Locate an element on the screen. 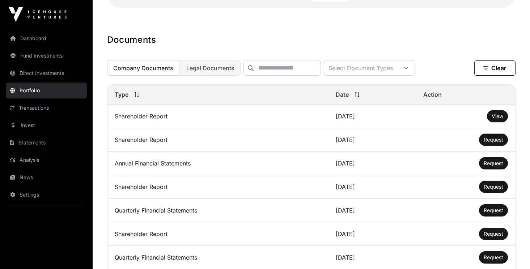 The height and width of the screenshot is (269, 530). a: Settings is located at coordinates (46, 195).